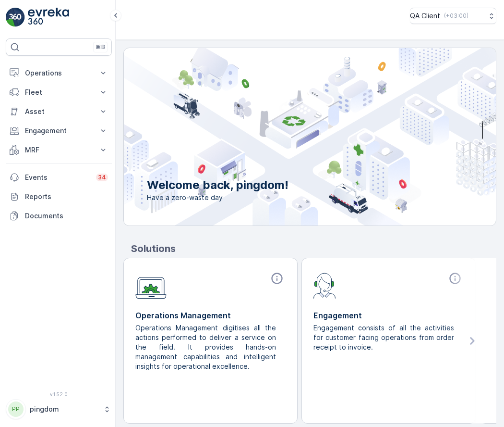 This screenshot has height=427, width=504. What do you see at coordinates (314, 249) in the screenshot?
I see `p: Solutions` at bounding box center [314, 249].